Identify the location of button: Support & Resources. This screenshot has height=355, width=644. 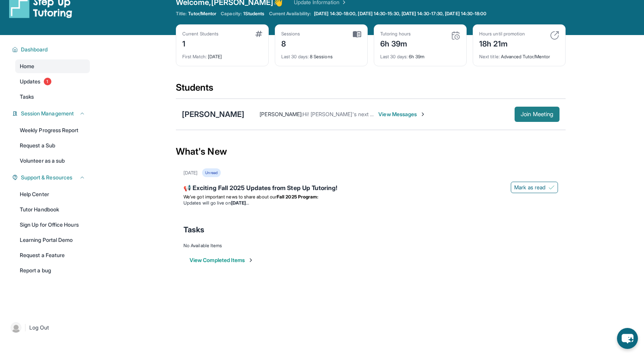
(51, 177).